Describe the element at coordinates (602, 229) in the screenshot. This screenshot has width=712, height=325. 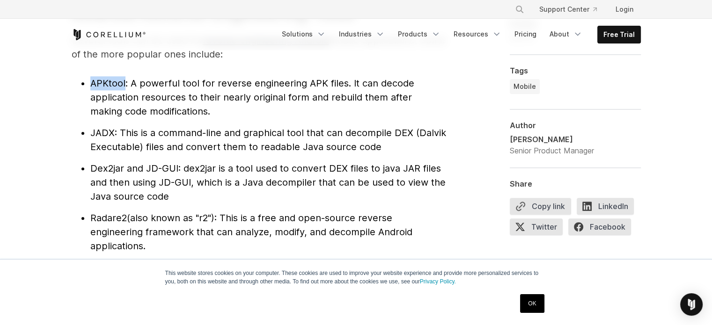
I see `a: Facebook` at that location.